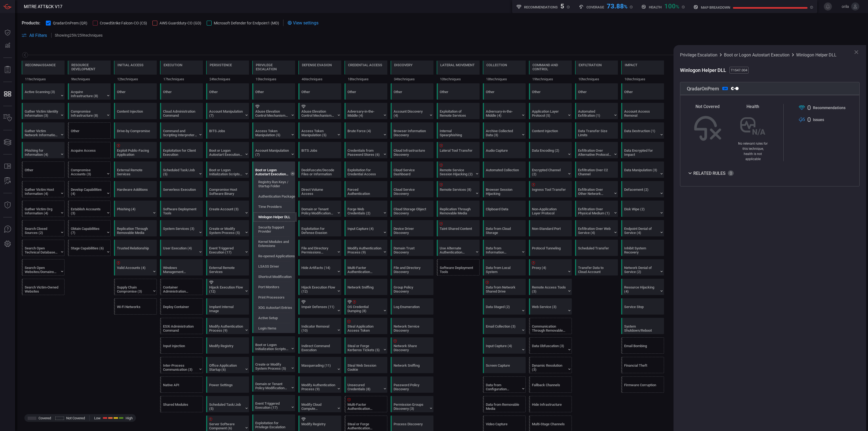 The height and width of the screenshot is (431, 868). What do you see at coordinates (366, 228) in the screenshot?
I see `div: T1056: Input Capture` at bounding box center [366, 228].